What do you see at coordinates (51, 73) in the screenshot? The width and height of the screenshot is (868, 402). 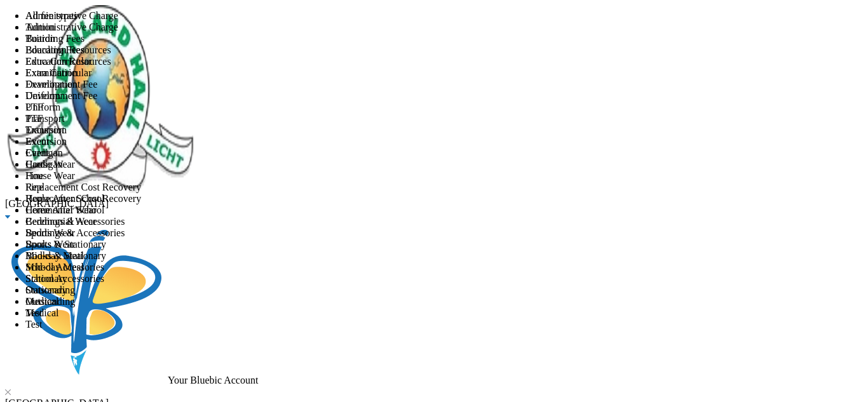 I see `span: Examination` at bounding box center [51, 73].